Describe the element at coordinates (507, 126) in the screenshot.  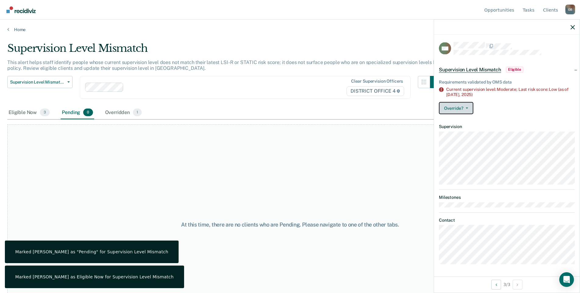
I see `dt: Supervision` at that location.